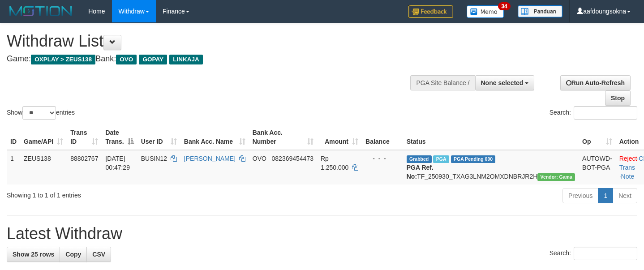  What do you see at coordinates (485, 12) in the screenshot?
I see `img: Button%20Memo.svg` at bounding box center [485, 12].